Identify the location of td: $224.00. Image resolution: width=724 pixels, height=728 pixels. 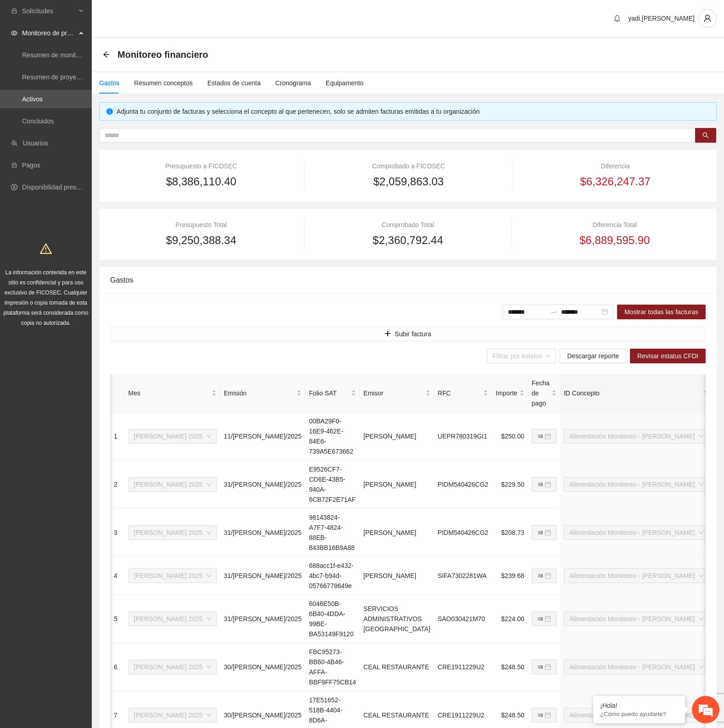
(510, 619).